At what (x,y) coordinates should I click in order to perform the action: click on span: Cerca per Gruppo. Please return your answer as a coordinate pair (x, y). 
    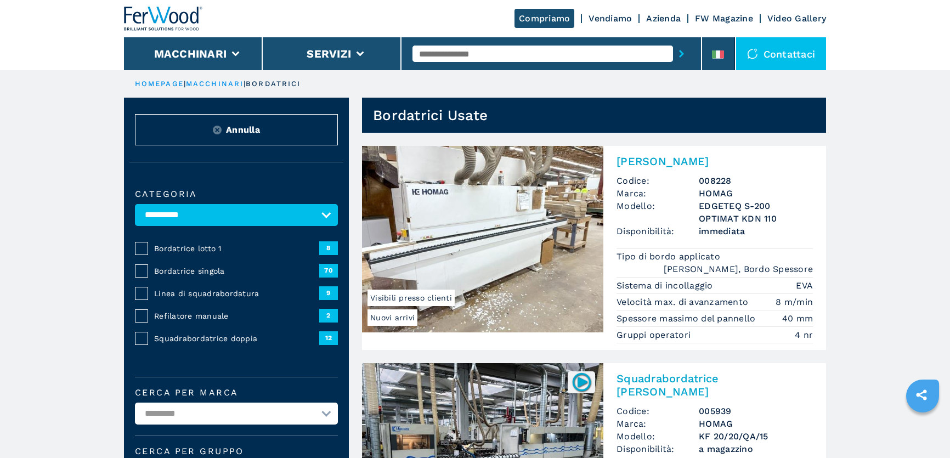
    Looking at the image, I should click on (236, 451).